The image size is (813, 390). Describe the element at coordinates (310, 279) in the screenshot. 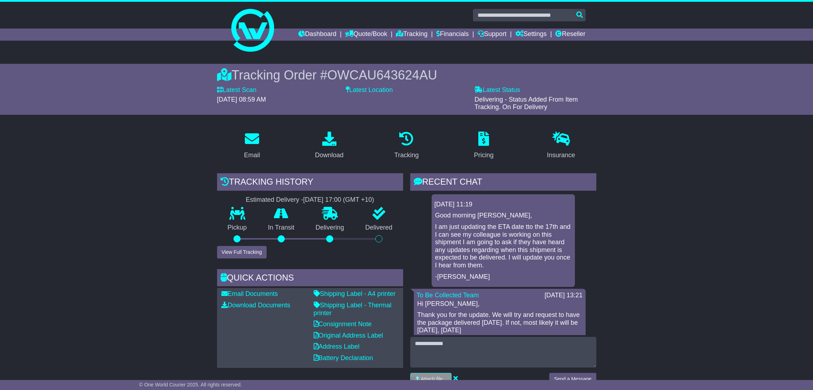

I see `div: Quick Actions` at that location.